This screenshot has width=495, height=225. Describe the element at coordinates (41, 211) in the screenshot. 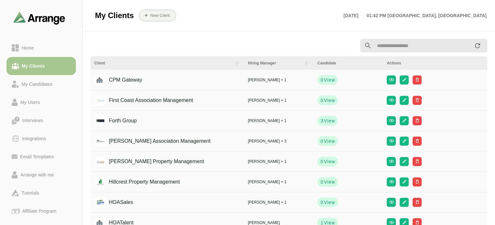

I see `a: Affiliate Program` at that location.